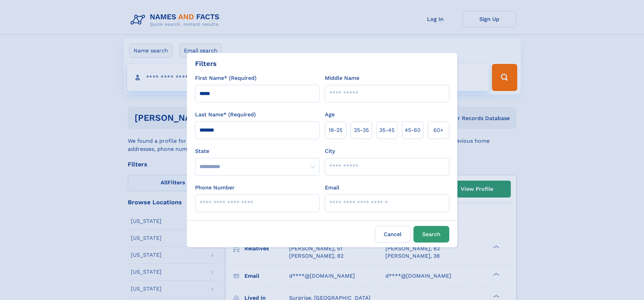 This screenshot has height=300, width=644. I want to click on label: Age, so click(330, 115).